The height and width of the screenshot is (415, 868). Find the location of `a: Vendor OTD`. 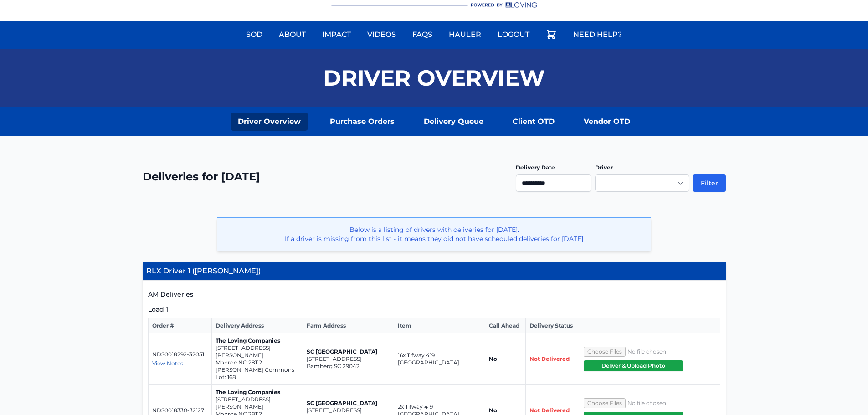

a: Vendor OTD is located at coordinates (607, 121).